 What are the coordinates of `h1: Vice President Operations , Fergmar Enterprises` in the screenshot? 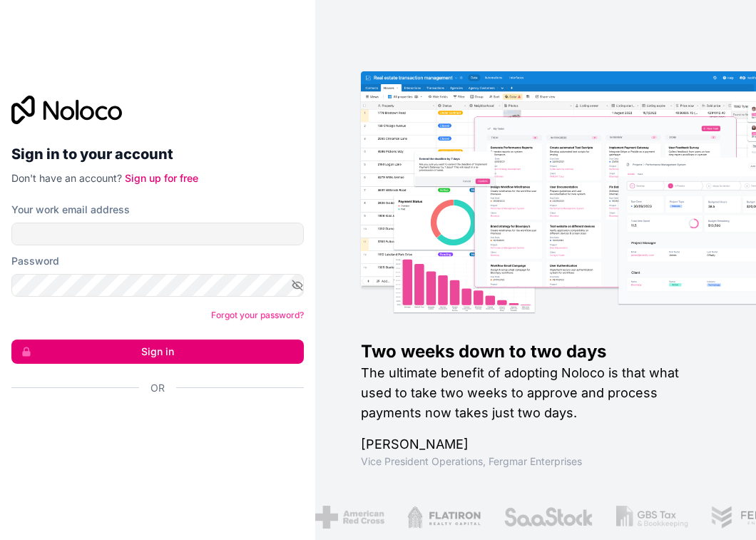 It's located at (536, 462).